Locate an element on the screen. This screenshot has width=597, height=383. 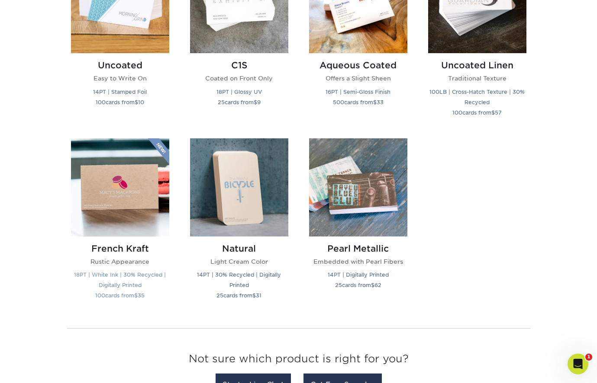
span: 500 is located at coordinates (338, 102).